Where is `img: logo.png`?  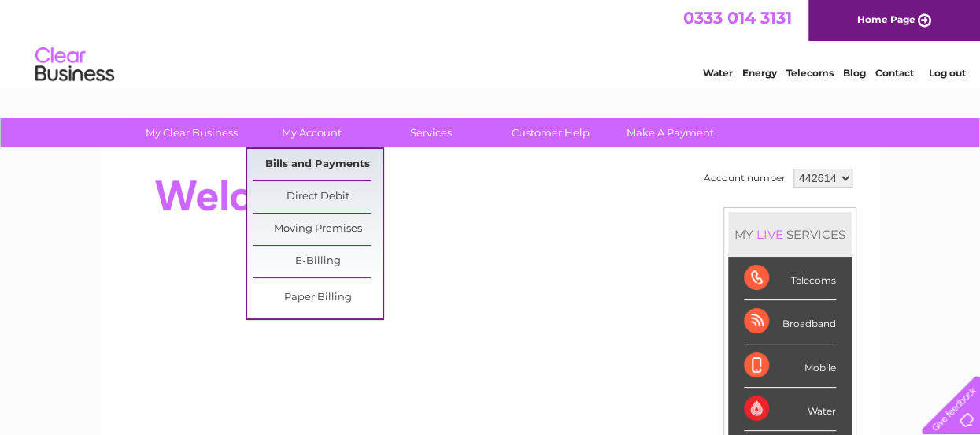
img: logo.png is located at coordinates (74, 65).